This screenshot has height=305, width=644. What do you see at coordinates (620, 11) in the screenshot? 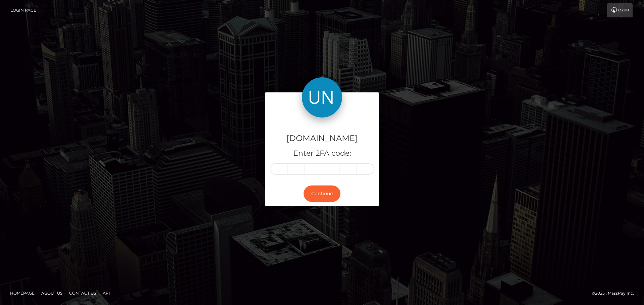
I see `a: Login` at bounding box center [620, 11].